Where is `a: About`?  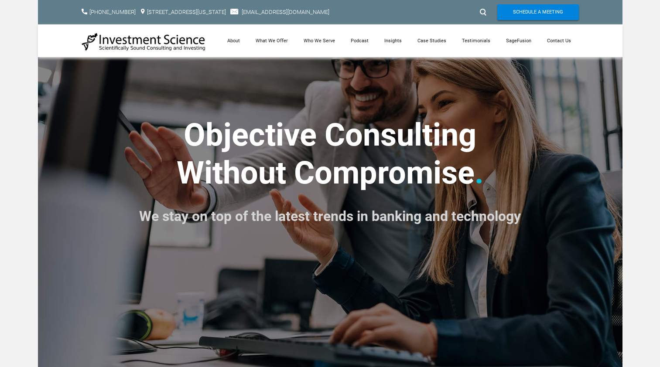
a: About is located at coordinates (233, 41).